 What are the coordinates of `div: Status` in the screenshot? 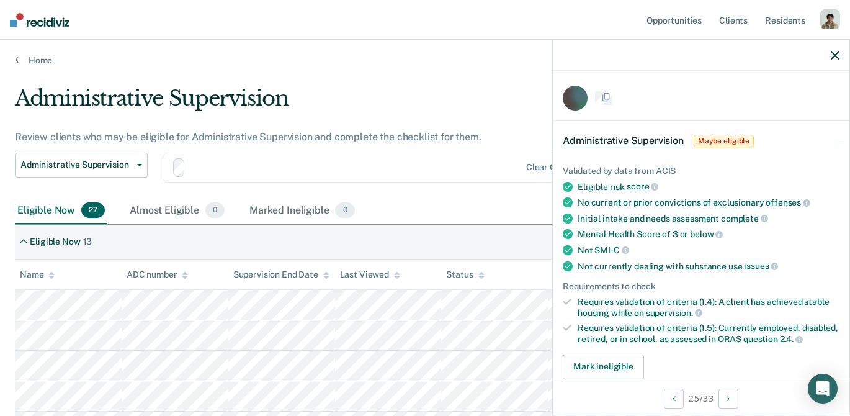 It's located at (464, 274).